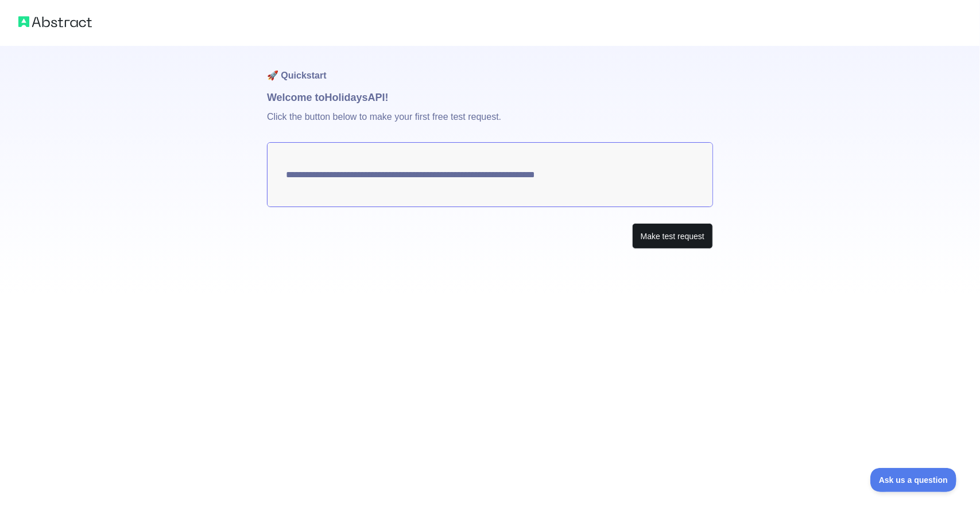 The image size is (980, 515). What do you see at coordinates (55, 22) in the screenshot?
I see `img: Abstract logo` at bounding box center [55, 22].